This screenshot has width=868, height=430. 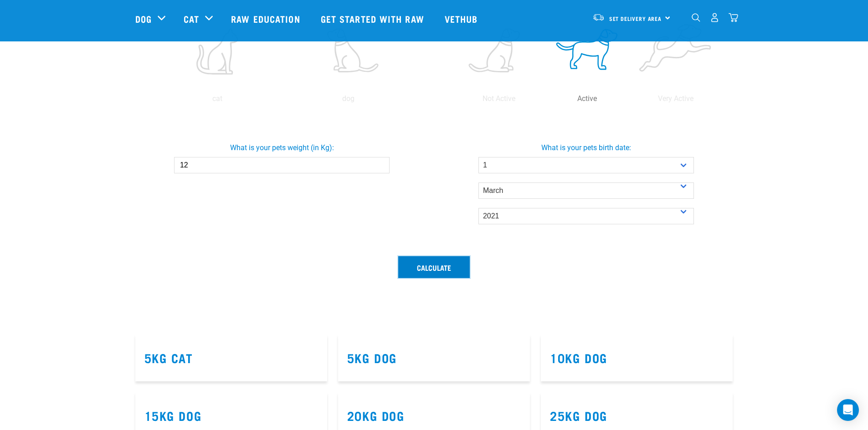 What do you see at coordinates (579, 415) in the screenshot?
I see `a: 25kg Dog` at bounding box center [579, 415].